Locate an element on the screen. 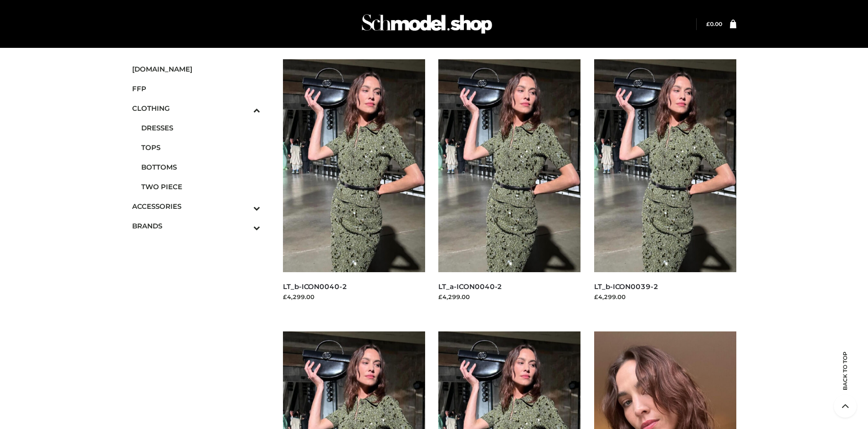 Image resolution: width=868 pixels, height=429 pixels. a: BRANDSToggle Submenu is located at coordinates (196, 226).